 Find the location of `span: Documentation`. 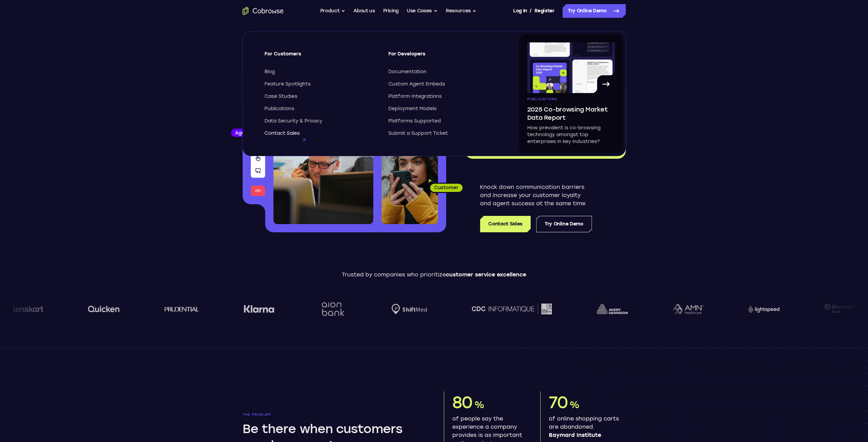

span: Documentation is located at coordinates (408, 72).